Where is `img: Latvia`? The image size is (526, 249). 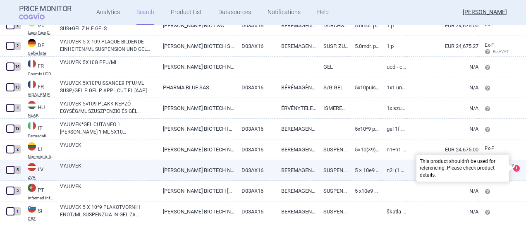
img: Latvia is located at coordinates (32, 167).